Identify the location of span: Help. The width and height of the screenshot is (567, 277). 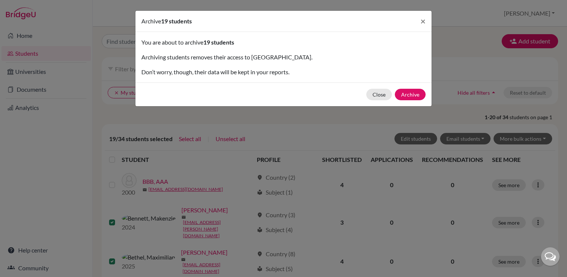
(24, 9).